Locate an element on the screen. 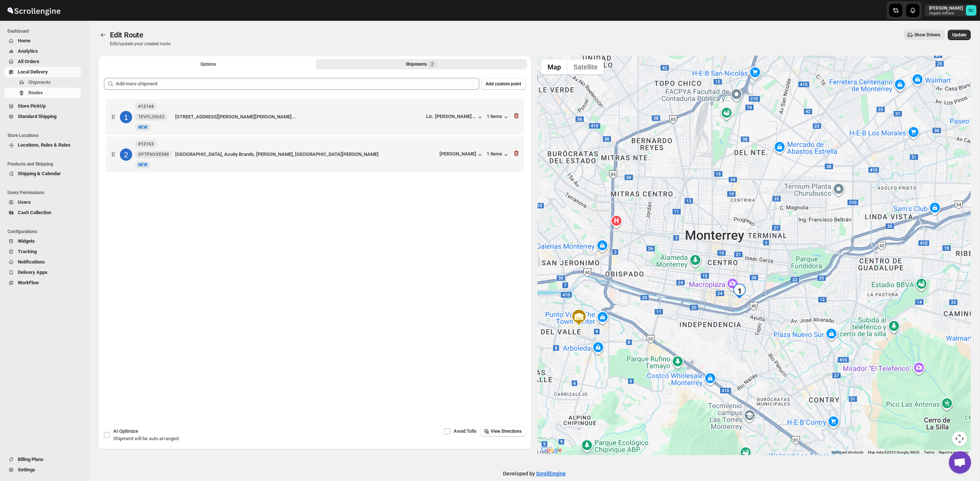 The image size is (980, 481). button: All Route Options is located at coordinates (208, 64).